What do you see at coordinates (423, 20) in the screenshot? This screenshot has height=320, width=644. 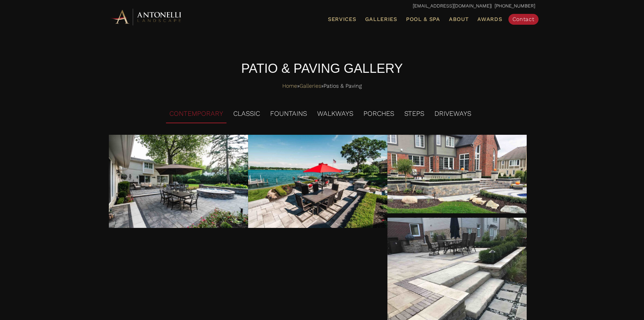 I see `a: Pool & Spa` at bounding box center [423, 20].